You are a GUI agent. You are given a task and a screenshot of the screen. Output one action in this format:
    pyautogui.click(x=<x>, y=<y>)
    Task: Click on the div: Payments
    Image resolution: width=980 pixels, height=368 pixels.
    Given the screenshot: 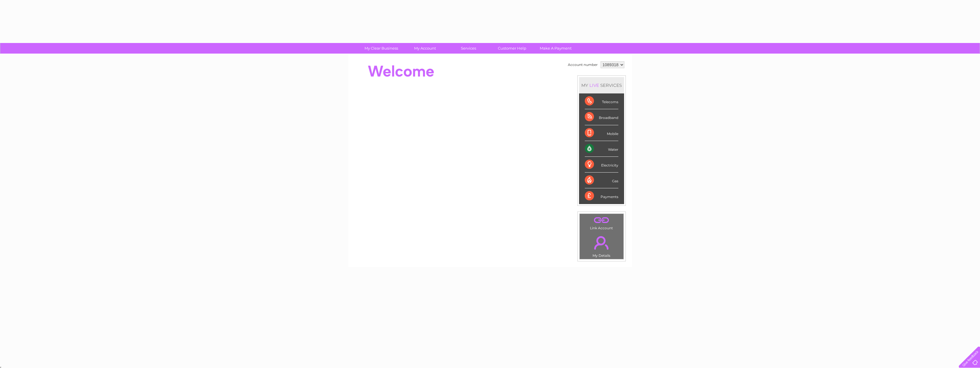 What is the action you would take?
    pyautogui.click(x=601, y=196)
    